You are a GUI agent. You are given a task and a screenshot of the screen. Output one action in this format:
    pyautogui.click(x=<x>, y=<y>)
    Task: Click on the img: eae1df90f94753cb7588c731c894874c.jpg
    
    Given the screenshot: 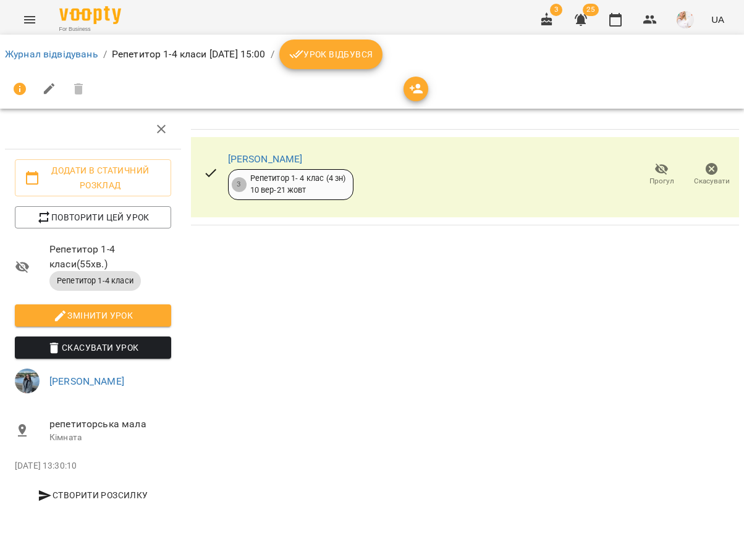 What is the action you would take?
    pyautogui.click(x=686, y=20)
    